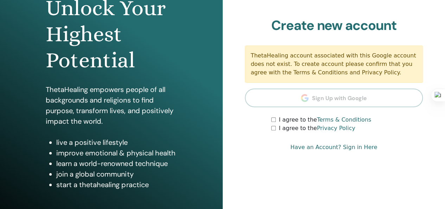 The height and width of the screenshot is (209, 445). What do you see at coordinates (117, 153) in the screenshot?
I see `li: improve emotional & physical health` at bounding box center [117, 153].